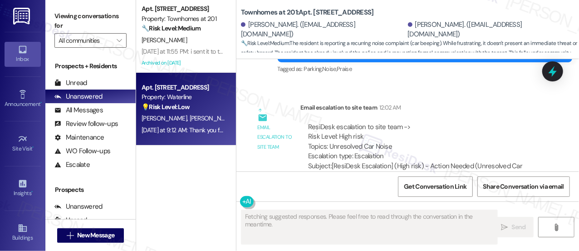 The width and height of the screenshot is (579, 251). Describe the element at coordinates (423, 142) in the screenshot. I see `div: ResiDesk escalation to site team -> Risk Level: High risk Topics: Unresolved Car Noise Escalation...` at that location.